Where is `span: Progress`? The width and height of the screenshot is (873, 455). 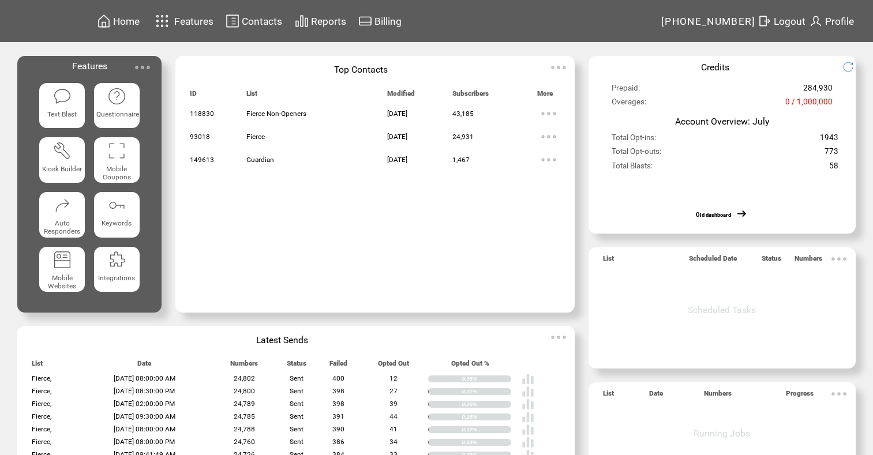 span: Progress is located at coordinates (800, 396).